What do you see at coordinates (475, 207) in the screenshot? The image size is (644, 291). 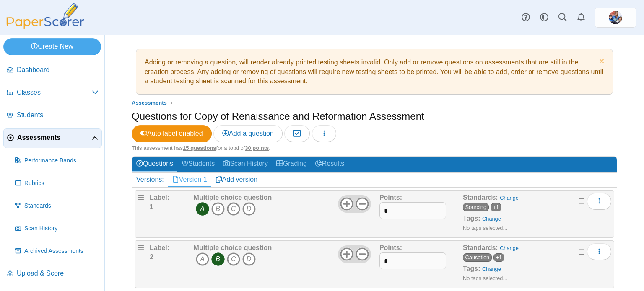 I see `a: Sourcing` at bounding box center [475, 207].